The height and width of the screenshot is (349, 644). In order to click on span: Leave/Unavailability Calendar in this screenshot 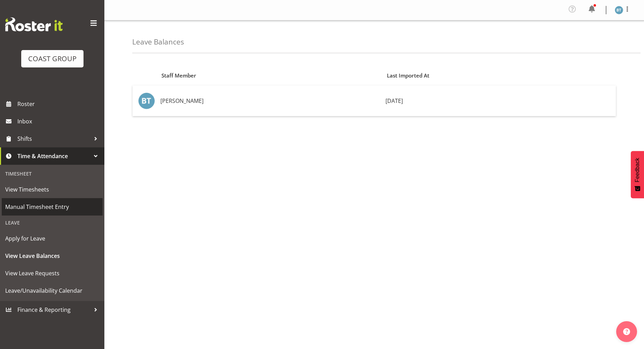, I will do `click(52, 291)`.